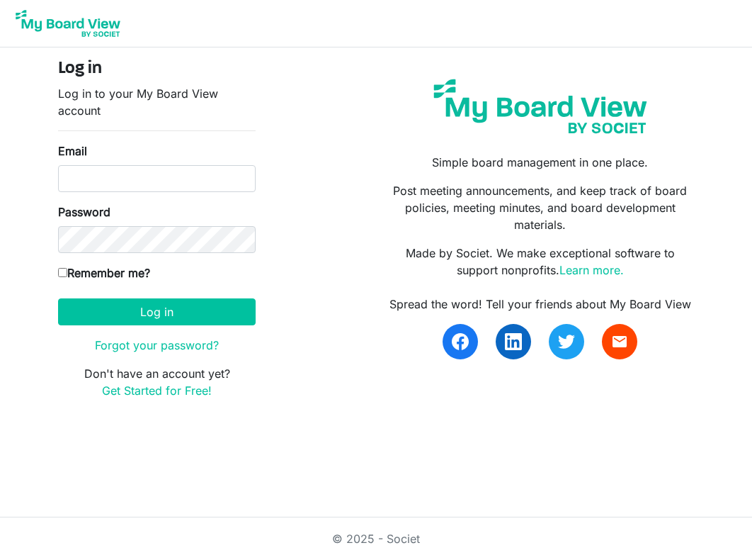 This screenshot has width=752, height=560. Describe the element at coordinates (567, 342) in the screenshot. I see `img: twitter.svg` at that location.